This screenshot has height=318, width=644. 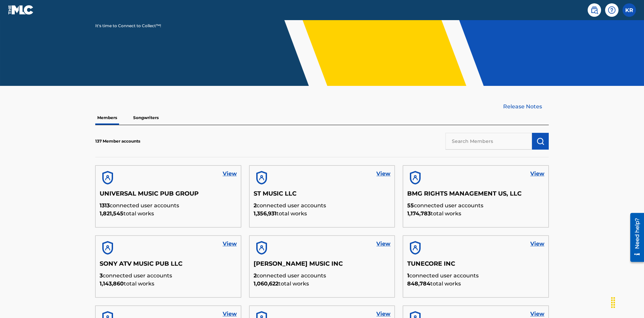 What do you see at coordinates (489, 141) in the screenshot?
I see `input: Search Members` at bounding box center [489, 141].